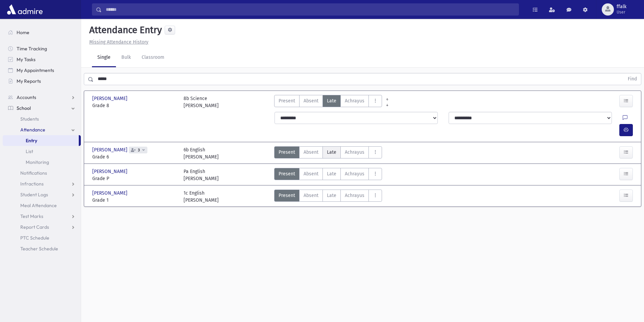 This screenshot has width=644, height=322. I want to click on span: Infractions, so click(32, 184).